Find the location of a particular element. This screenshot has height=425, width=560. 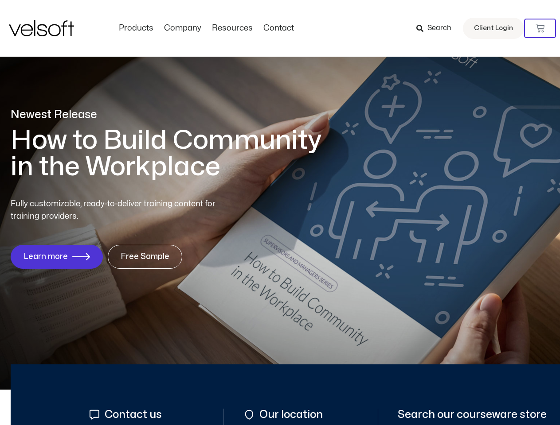

span: Contact us is located at coordinates (132, 415).